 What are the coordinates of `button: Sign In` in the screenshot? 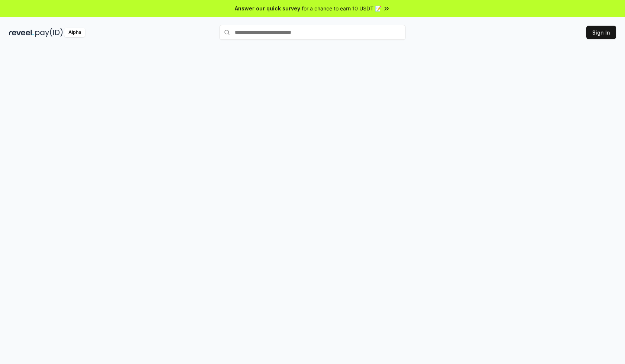 It's located at (600, 32).